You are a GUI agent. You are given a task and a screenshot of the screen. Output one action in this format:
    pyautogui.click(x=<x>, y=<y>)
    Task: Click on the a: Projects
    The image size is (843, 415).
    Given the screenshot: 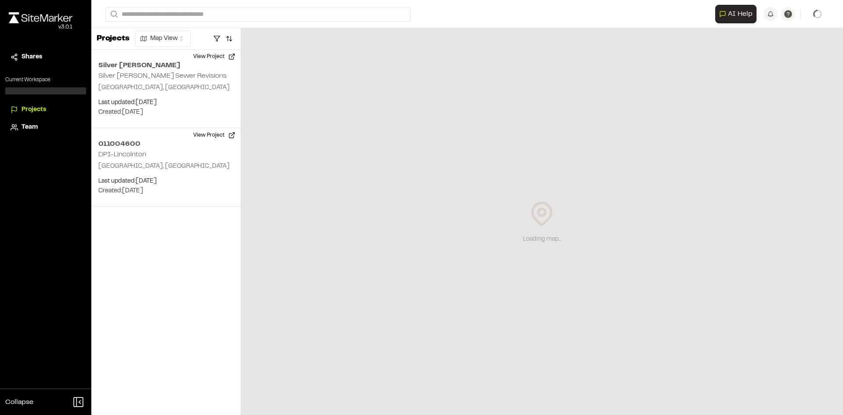 What is the action you would take?
    pyautogui.click(x=46, y=110)
    